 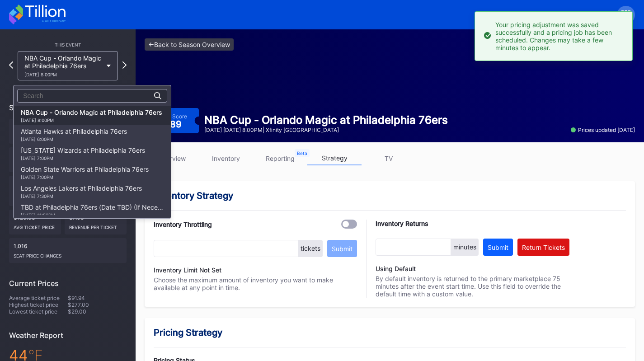 I want to click on div: Los Angeles Lakers at Philadelphia 76ers, so click(x=81, y=191).